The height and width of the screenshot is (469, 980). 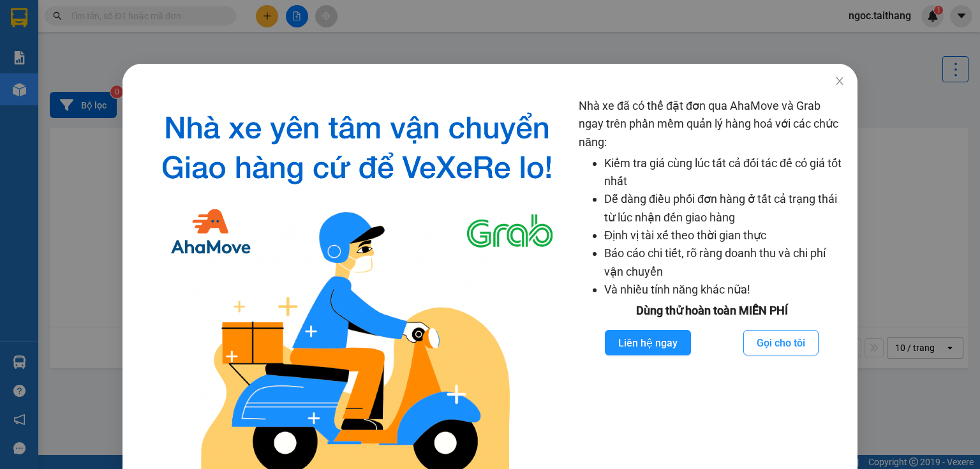 What do you see at coordinates (647, 343) in the screenshot?
I see `button: Liên hệ ngay` at bounding box center [647, 343].